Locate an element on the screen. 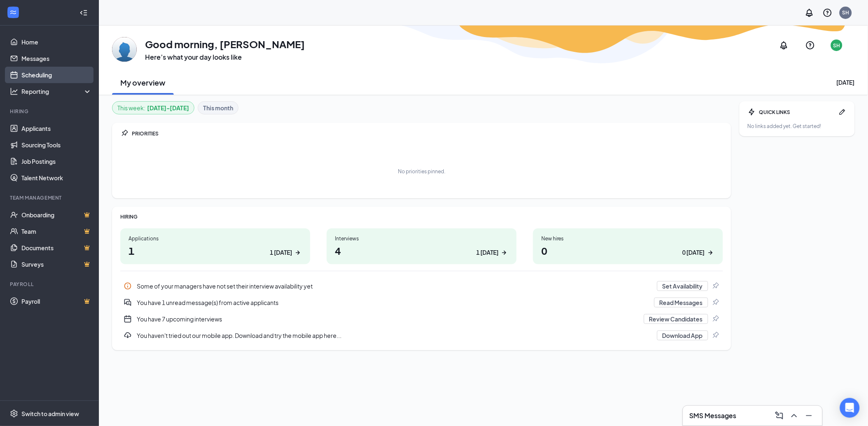 The image size is (868, 426). div: No priorities pinned. is located at coordinates (421, 171).